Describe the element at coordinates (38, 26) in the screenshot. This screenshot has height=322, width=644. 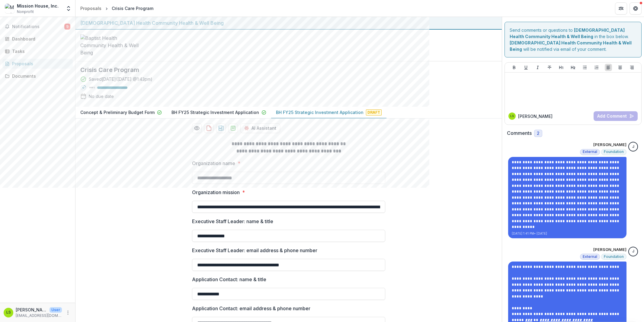
I see `span: Notifications` at that location.